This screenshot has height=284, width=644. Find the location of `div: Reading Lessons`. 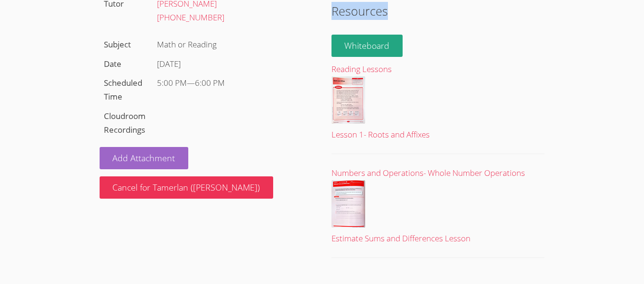

div: Reading Lessons is located at coordinates (438, 69).